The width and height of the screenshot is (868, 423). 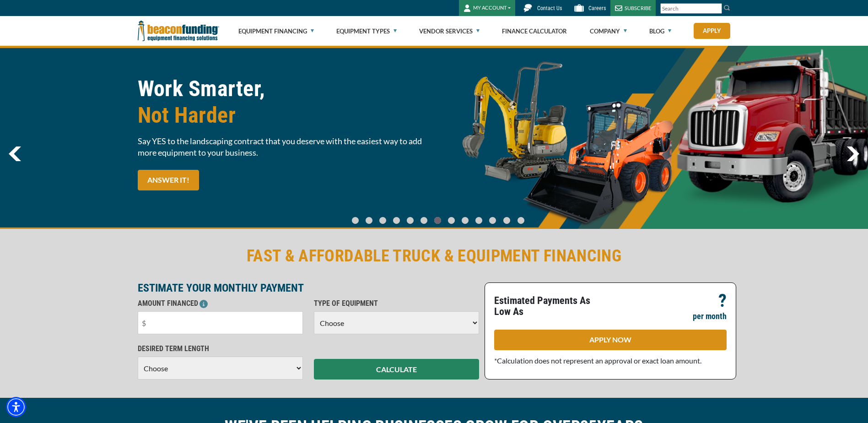 What do you see at coordinates (608, 31) in the screenshot?
I see `a: Company` at bounding box center [608, 31].